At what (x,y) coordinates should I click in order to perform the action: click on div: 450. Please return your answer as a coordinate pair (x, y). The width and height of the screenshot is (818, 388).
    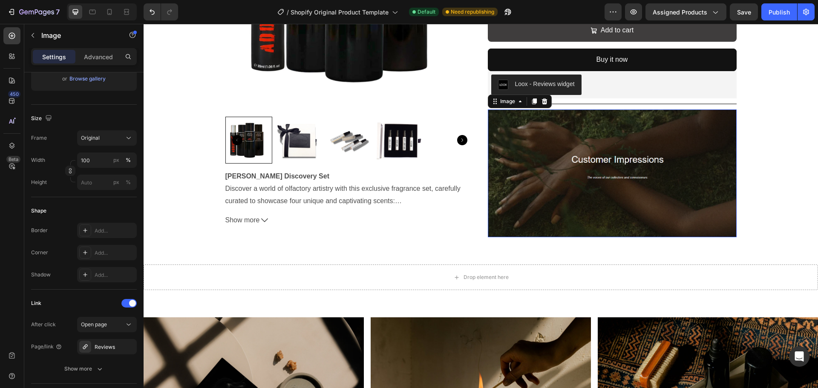
    Looking at the image, I should click on (14, 94).